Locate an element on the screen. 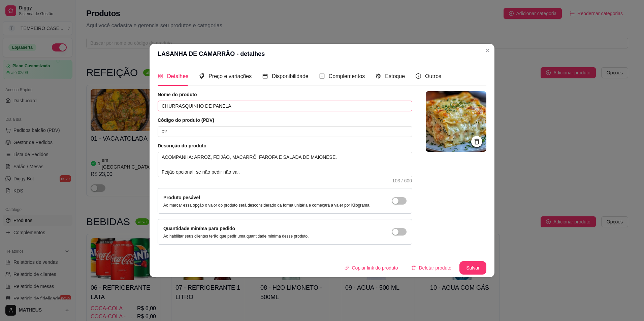  span: Disponibilidade is located at coordinates (290, 76).